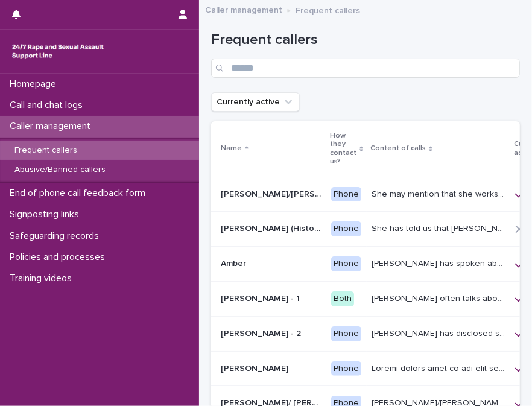  I want to click on p: How they contact us?, so click(344, 149).